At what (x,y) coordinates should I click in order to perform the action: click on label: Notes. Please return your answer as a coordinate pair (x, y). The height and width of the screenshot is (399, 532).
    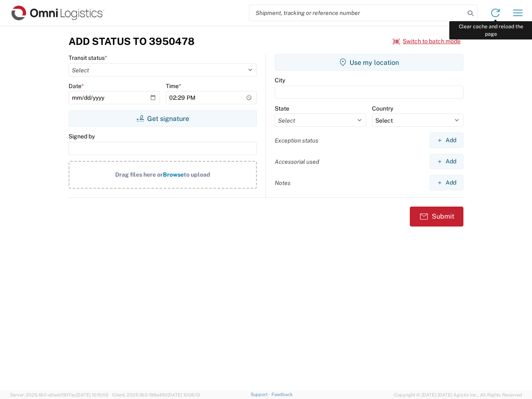
    Looking at the image, I should click on (283, 183).